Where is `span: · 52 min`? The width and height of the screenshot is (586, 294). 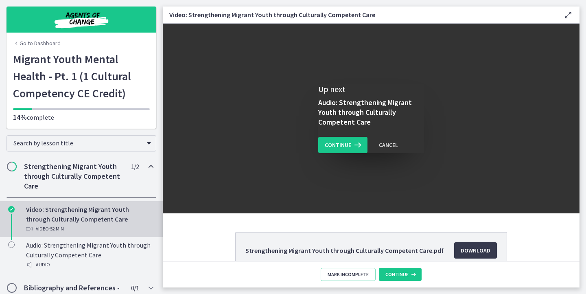
span: · 52 min is located at coordinates (56, 229).